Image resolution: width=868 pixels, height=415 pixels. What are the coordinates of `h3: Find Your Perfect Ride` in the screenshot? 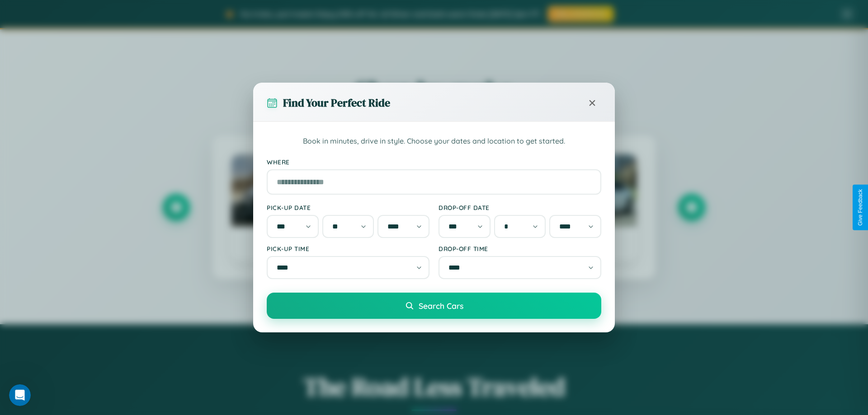 It's located at (336, 102).